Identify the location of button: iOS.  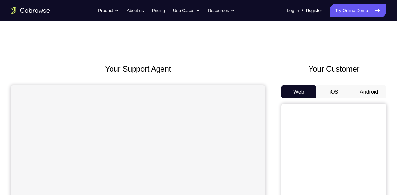
(334, 92).